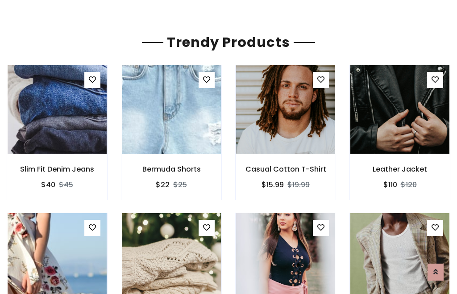 Image resolution: width=457 pixels, height=294 pixels. What do you see at coordinates (180, 184) in the screenshot?
I see `del: $25` at bounding box center [180, 184].